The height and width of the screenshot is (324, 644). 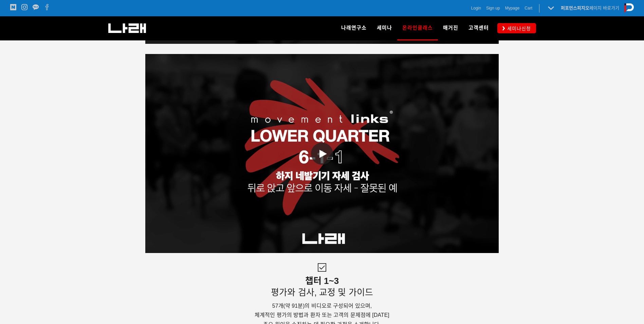 I want to click on a: 온라인클래스, so click(x=418, y=28).